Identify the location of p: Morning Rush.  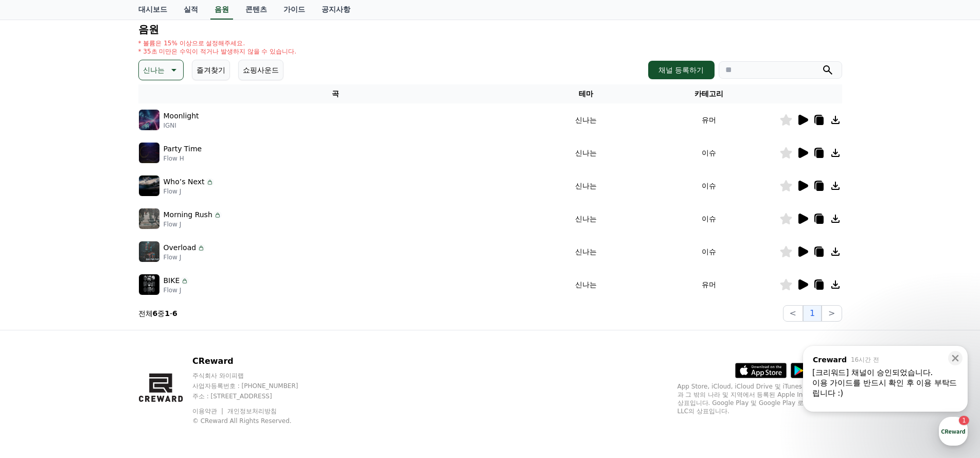
(188, 215).